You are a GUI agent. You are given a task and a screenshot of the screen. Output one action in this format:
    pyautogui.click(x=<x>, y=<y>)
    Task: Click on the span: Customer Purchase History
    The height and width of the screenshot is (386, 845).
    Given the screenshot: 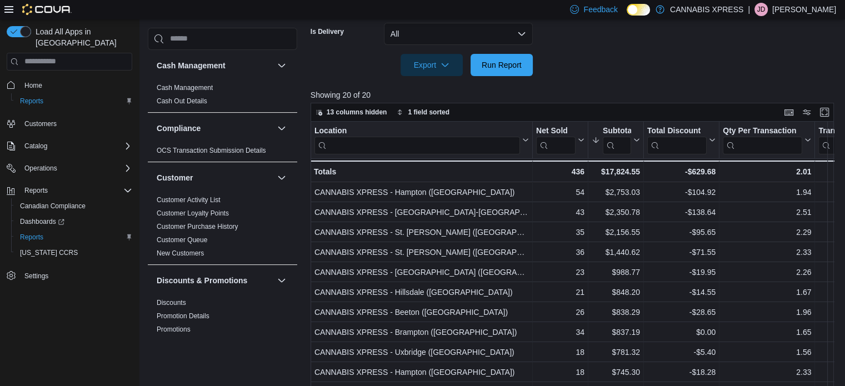 What is the action you would take?
    pyautogui.click(x=197, y=227)
    